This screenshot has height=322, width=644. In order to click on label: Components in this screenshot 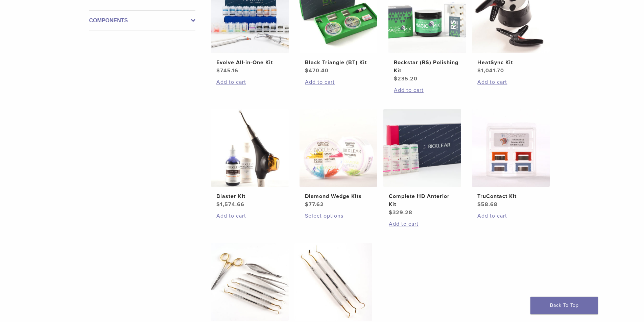, I will do `click(142, 21)`.